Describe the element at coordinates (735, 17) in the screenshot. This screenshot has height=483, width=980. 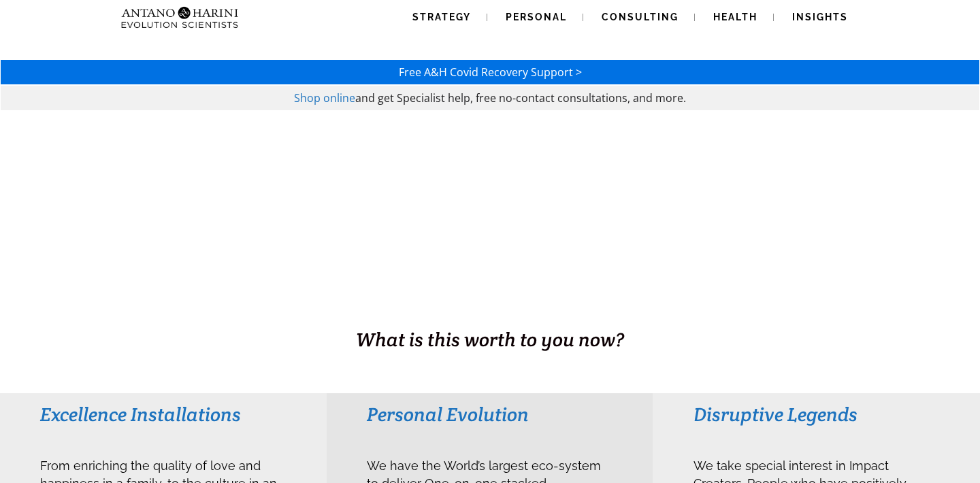
I see `span: Health` at that location.